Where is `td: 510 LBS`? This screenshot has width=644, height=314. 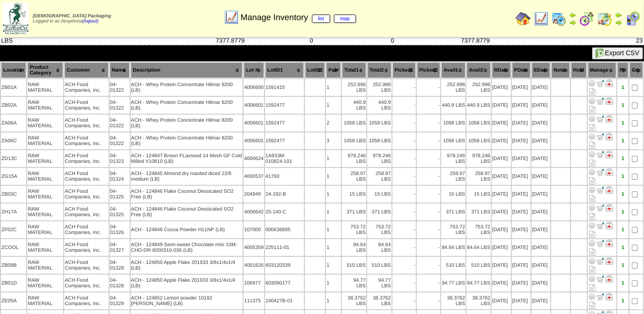
td: 510 LBS is located at coordinates (479, 265).